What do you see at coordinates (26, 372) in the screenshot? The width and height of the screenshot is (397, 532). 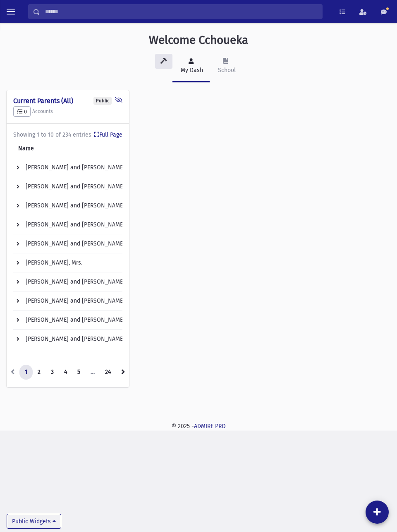 I see `a: 1` at bounding box center [26, 372].